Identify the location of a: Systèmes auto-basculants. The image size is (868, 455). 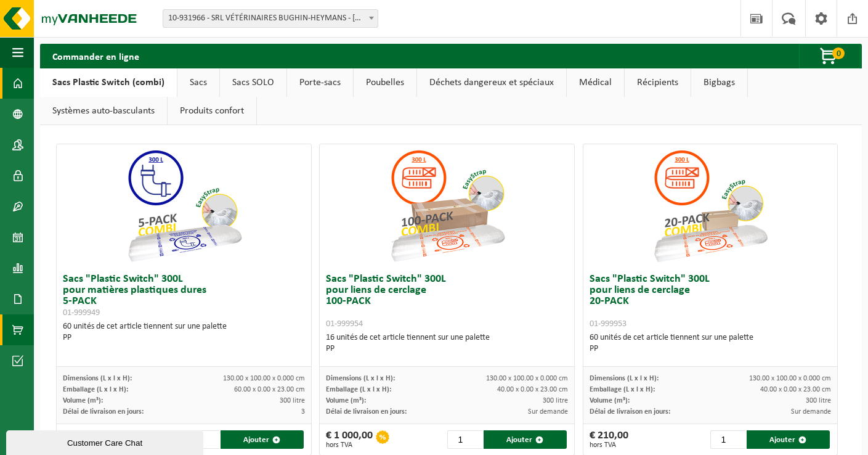
(104, 111).